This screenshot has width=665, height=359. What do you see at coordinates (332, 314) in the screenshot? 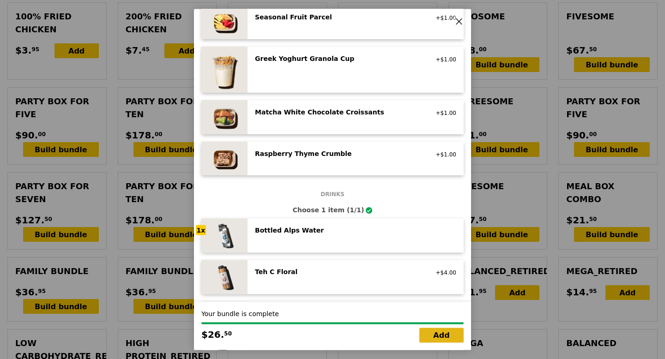
I see `div: Your bundle is complete` at bounding box center [332, 314].